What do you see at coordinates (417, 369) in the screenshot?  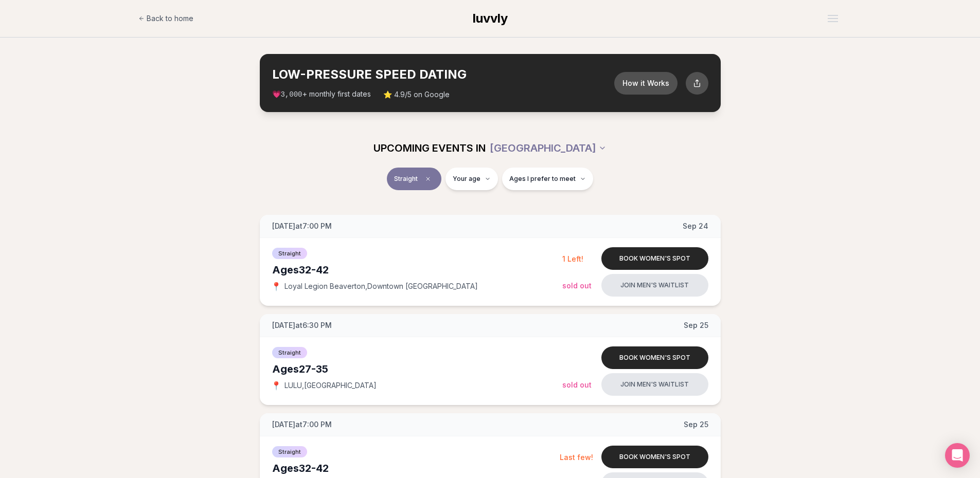 I see `div: Ages 27-35` at bounding box center [417, 369].